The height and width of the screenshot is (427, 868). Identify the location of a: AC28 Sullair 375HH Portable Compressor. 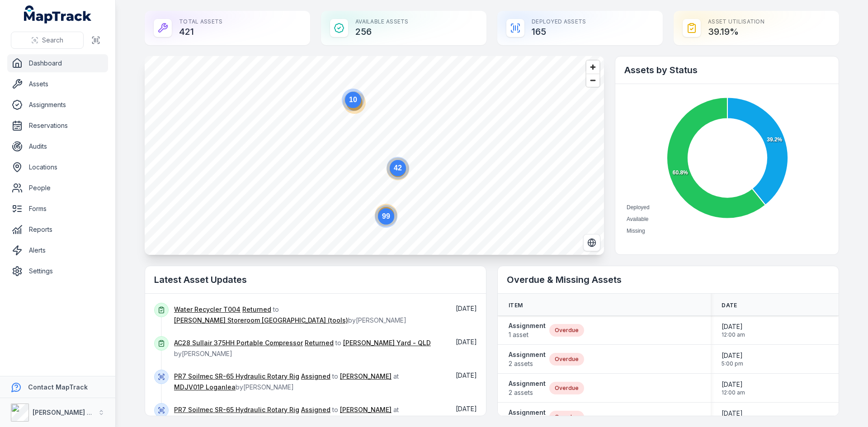
(239, 343).